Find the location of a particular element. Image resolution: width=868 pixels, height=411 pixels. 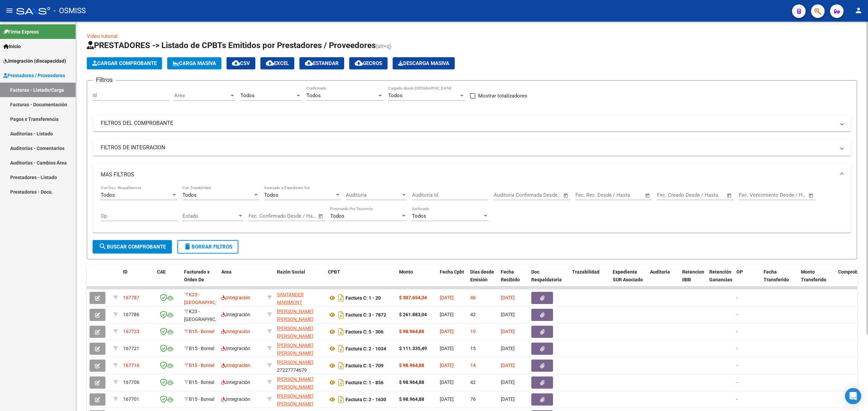

span: Cargar Comprobante is located at coordinates (124, 63).